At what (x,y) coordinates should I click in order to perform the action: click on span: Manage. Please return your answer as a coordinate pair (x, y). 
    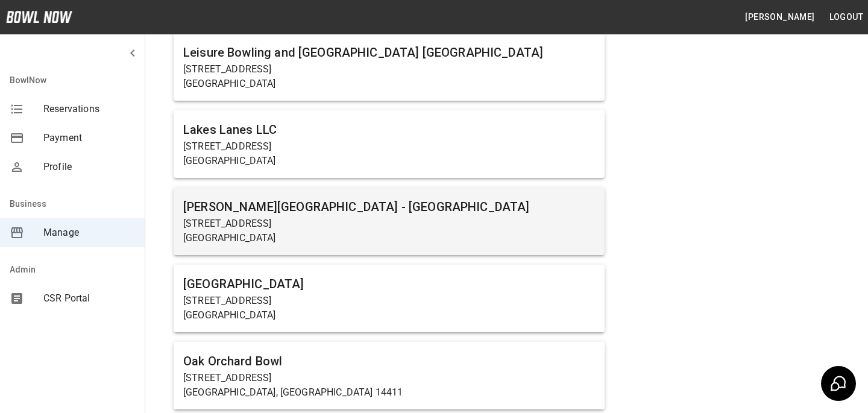
    Looking at the image, I should click on (89, 232).